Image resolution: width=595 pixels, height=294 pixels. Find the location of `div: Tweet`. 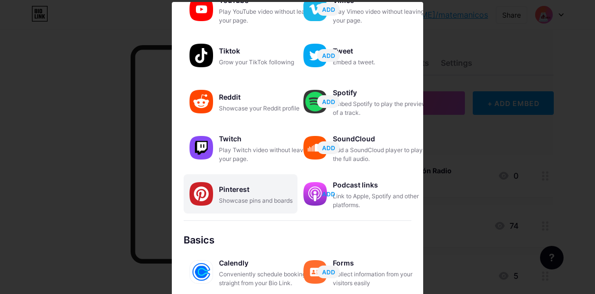

div: Tweet is located at coordinates (382, 51).